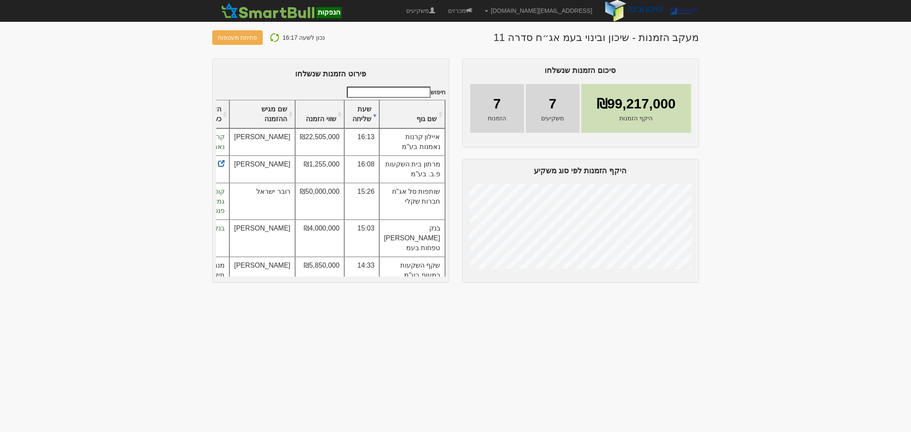  Describe the element at coordinates (412, 142) in the screenshot. I see `td: איילון קרנות נאמנות בע"מ` at that location.